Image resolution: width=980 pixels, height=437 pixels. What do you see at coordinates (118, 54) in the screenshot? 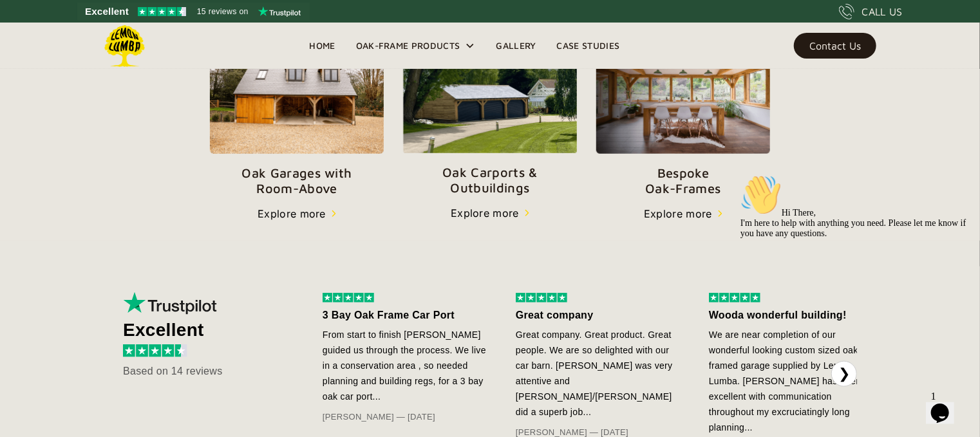
I see `span: Hi There, I'm here to help with anything you need. Please let me know if you have any questions.` at bounding box center [118, 54].